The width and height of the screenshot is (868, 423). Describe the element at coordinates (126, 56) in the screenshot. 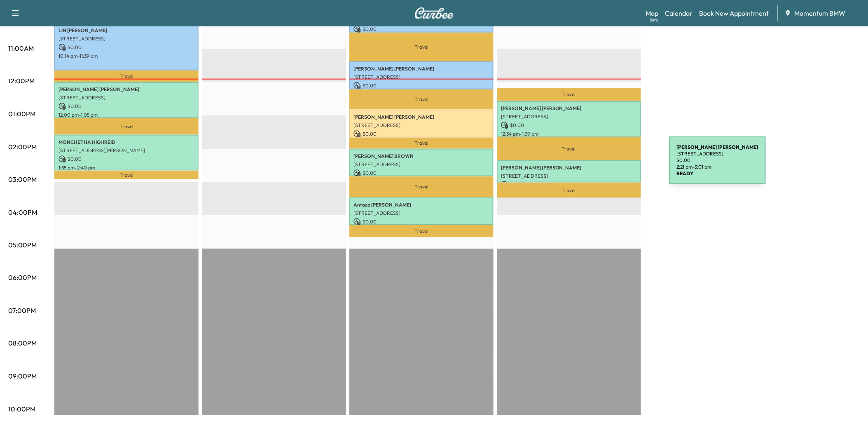

I see `p: 10:14 am - 11:39 am` at that location.